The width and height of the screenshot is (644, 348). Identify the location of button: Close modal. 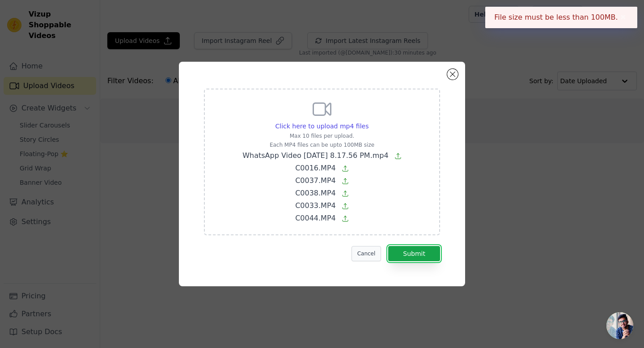
(452, 74).